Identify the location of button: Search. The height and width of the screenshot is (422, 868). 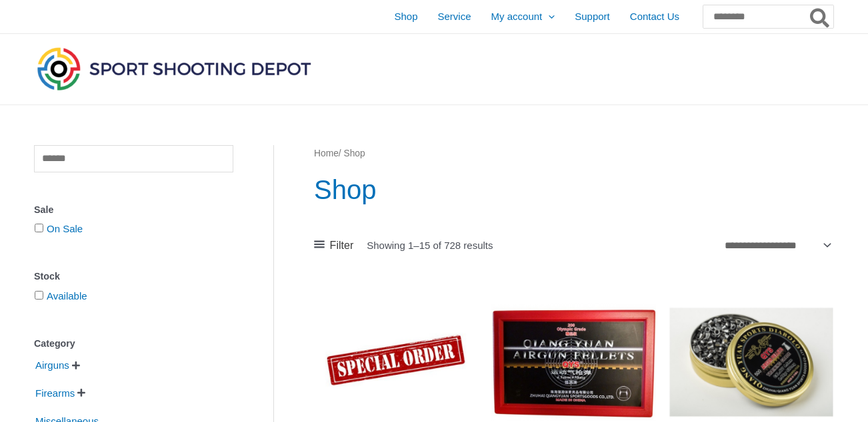
(819, 17).